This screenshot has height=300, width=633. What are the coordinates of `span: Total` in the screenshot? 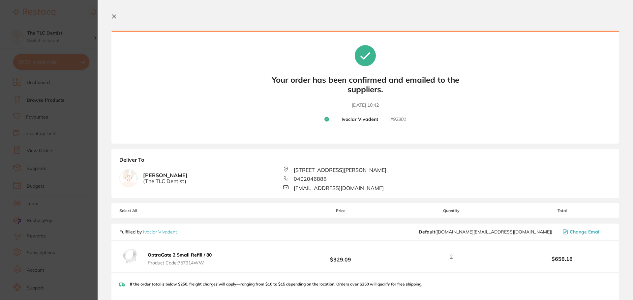 It's located at (562, 211).